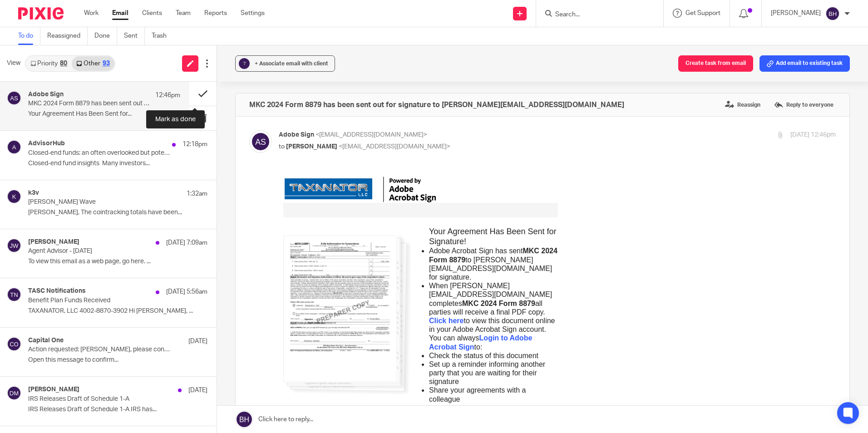 The image size is (868, 433). Describe the element at coordinates (214, 65) in the screenshot. I see `p: Your Agreement Has Been Sent for Signature!` at that location.